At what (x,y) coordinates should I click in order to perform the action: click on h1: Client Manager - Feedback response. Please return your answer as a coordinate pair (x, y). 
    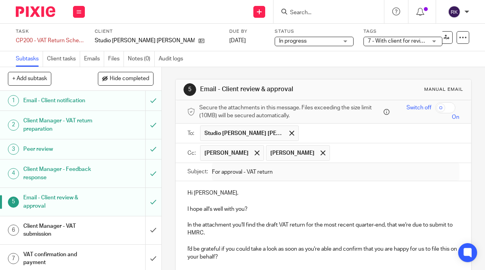
    Looking at the image, I should click on (61, 173).